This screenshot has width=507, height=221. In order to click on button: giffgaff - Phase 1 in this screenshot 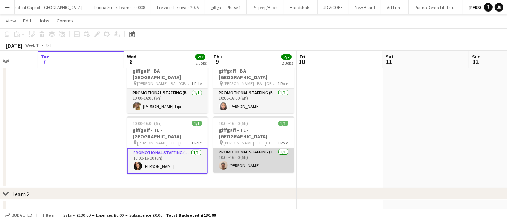, I will do `click(226, 7)`.